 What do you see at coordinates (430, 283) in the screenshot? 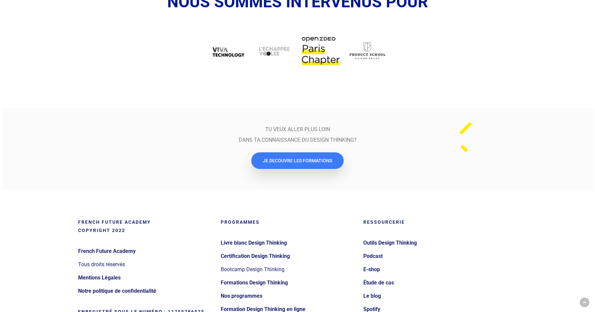
I see `a: Étude de cas` at bounding box center [430, 283].